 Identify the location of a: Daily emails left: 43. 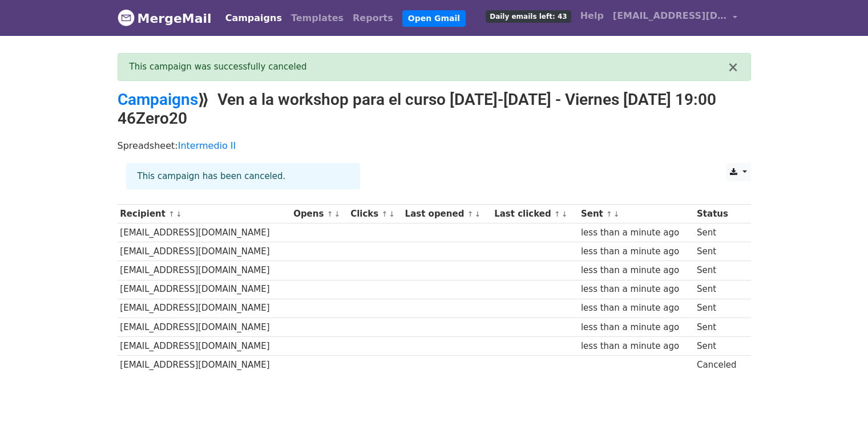
(528, 16).